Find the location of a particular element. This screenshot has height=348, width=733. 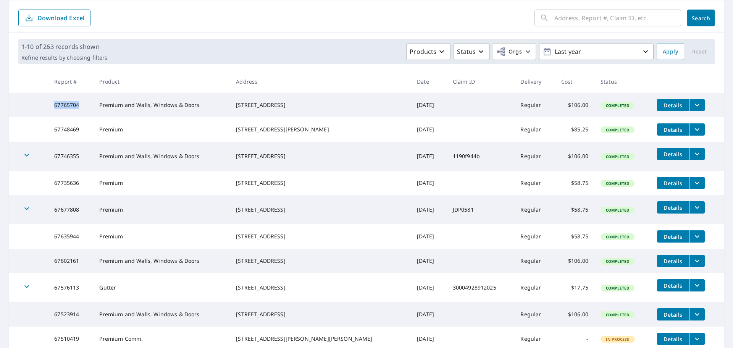

td: 67746355 is located at coordinates (71, 156).